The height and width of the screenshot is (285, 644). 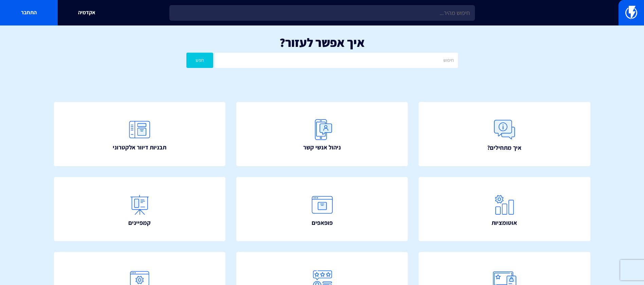 What do you see at coordinates (140, 223) in the screenshot?
I see `span: קמפיינים` at bounding box center [140, 223].